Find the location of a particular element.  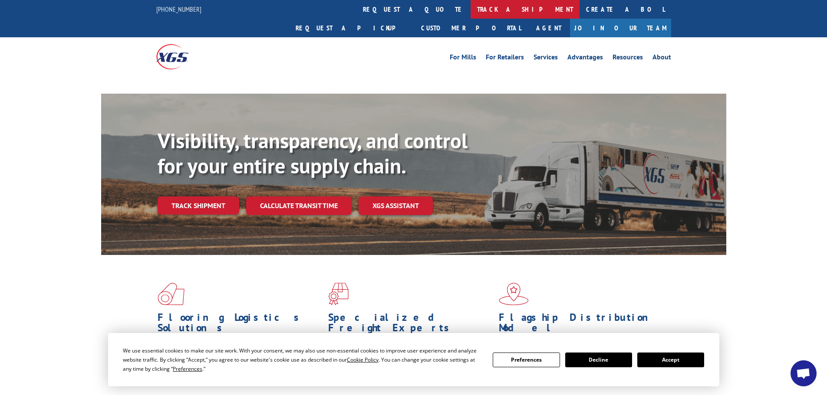

a: For Retailers is located at coordinates (505, 59).